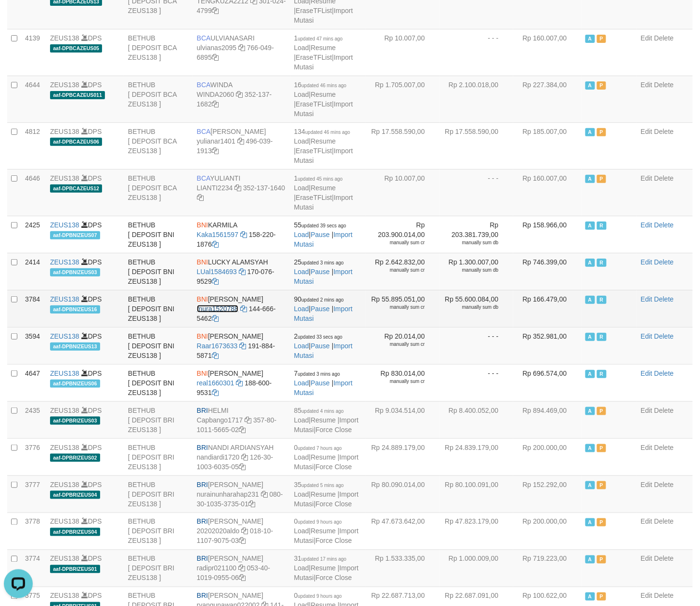 The width and height of the screenshot is (700, 606). Describe the element at coordinates (242, 578) in the screenshot. I see `a: Copy 053401019095506 to clipboard` at that location.